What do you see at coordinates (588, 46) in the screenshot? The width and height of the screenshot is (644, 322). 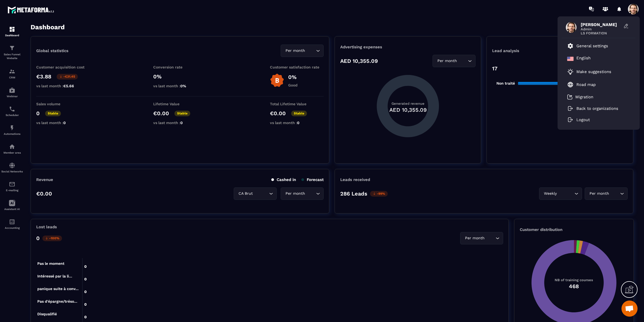 I see `a: General settings` at bounding box center [588, 46].